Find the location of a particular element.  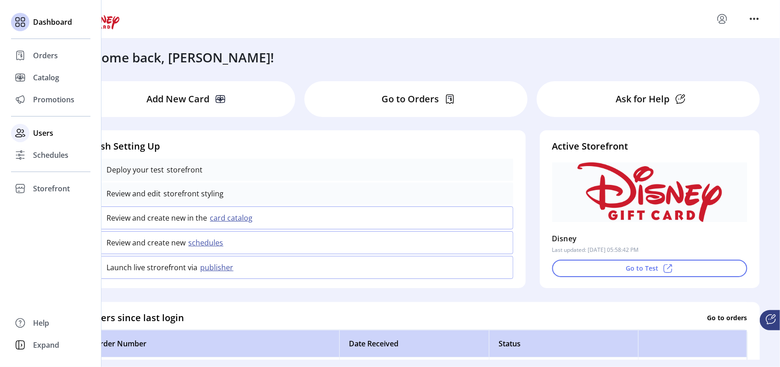

span: Storefront is located at coordinates (51, 189).